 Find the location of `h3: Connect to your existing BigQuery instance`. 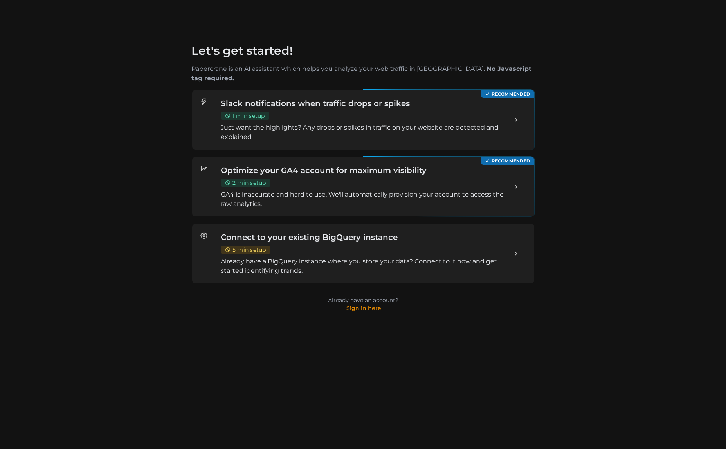

h3: Connect to your existing BigQuery instance is located at coordinates (363, 237).